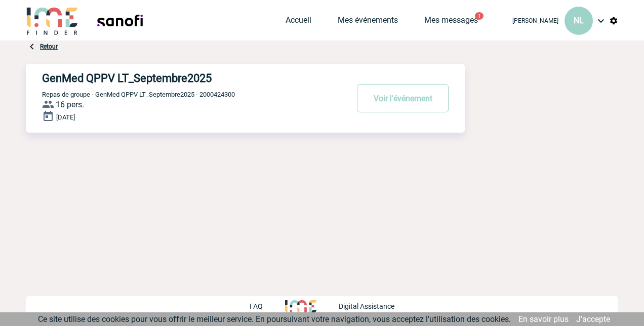 The height and width of the screenshot is (326, 644). What do you see at coordinates (49, 46) in the screenshot?
I see `a: Retour` at bounding box center [49, 46].